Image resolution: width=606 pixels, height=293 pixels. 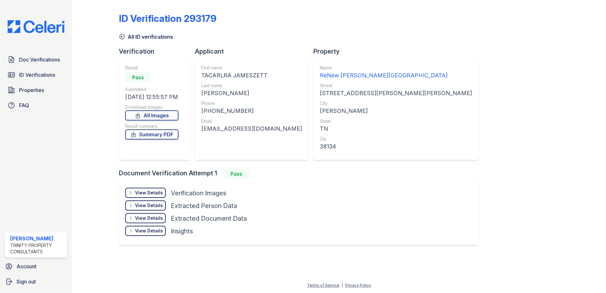 What do you see at coordinates (152, 134) in the screenshot?
I see `a: Summary PDF` at bounding box center [152, 134].